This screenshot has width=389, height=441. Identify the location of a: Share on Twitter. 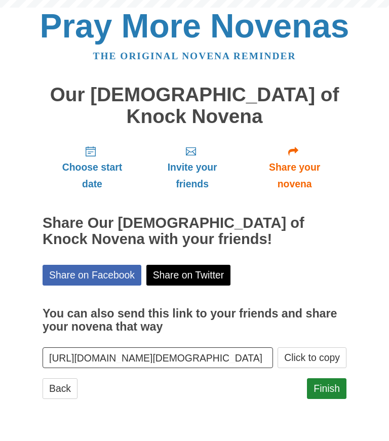
(189, 275).